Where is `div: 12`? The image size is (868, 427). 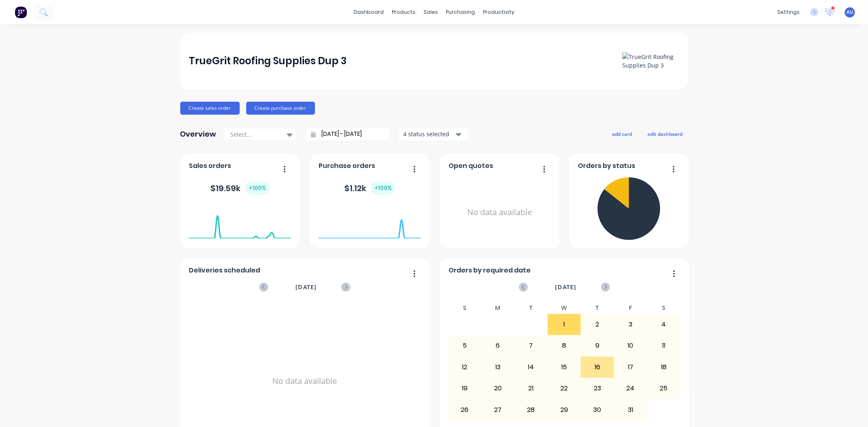
div: 12 is located at coordinates (465, 367).